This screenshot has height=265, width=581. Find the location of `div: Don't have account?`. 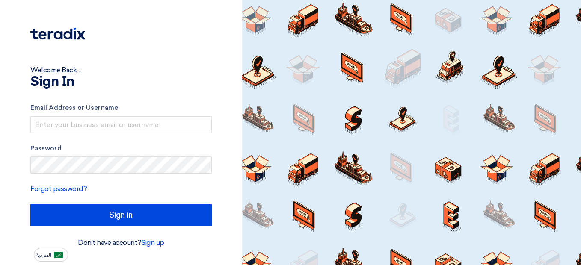

div: Don't have account? is located at coordinates (121, 243).